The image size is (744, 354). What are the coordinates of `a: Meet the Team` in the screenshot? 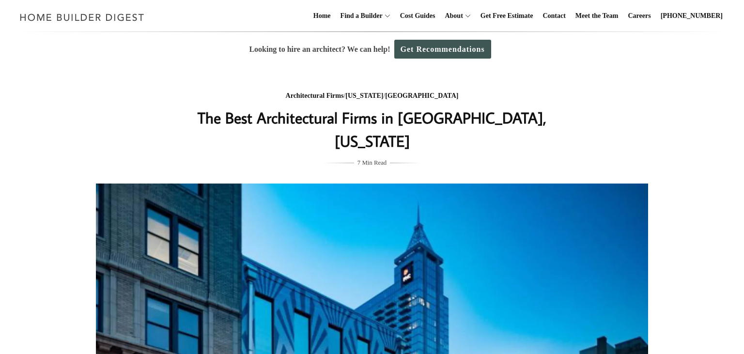 It's located at (596, 16).